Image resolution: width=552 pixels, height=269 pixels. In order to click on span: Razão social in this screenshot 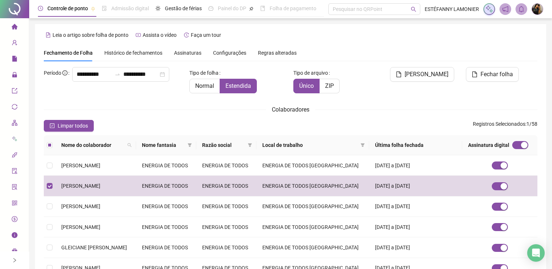, I will do `click(223, 145)`.